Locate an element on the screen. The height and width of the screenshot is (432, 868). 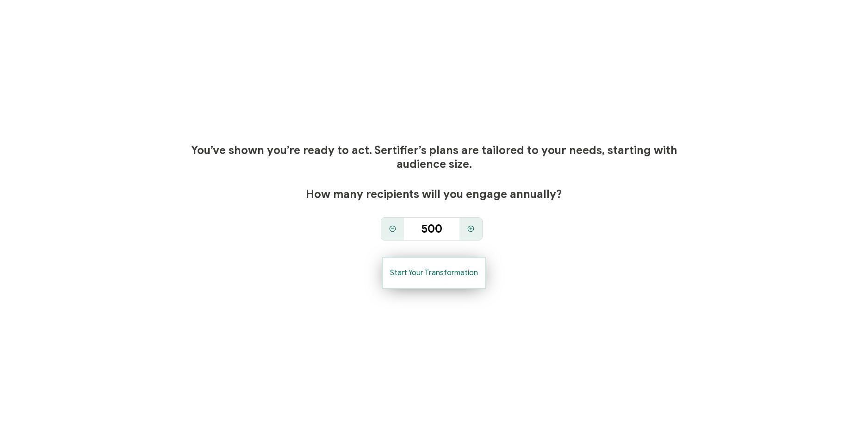
span: How many recipients will you engage annually? is located at coordinates (434, 195).